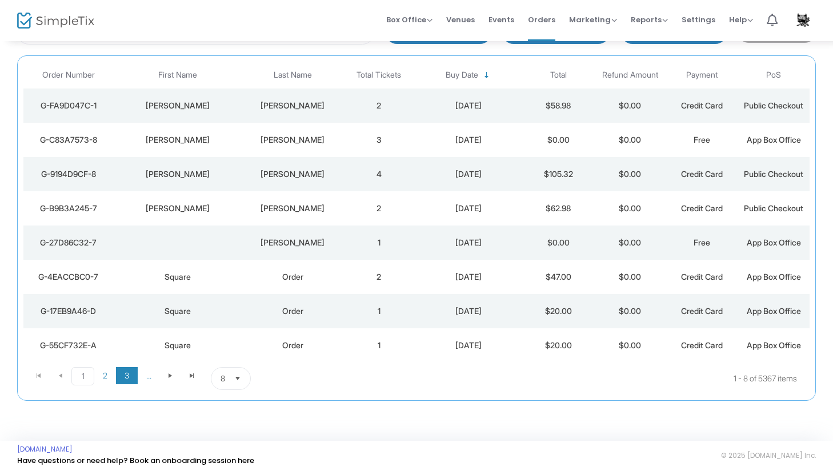 The height and width of the screenshot is (475, 833). What do you see at coordinates (68, 106) in the screenshot?
I see `div: G-FA9D047C-1` at bounding box center [68, 106].